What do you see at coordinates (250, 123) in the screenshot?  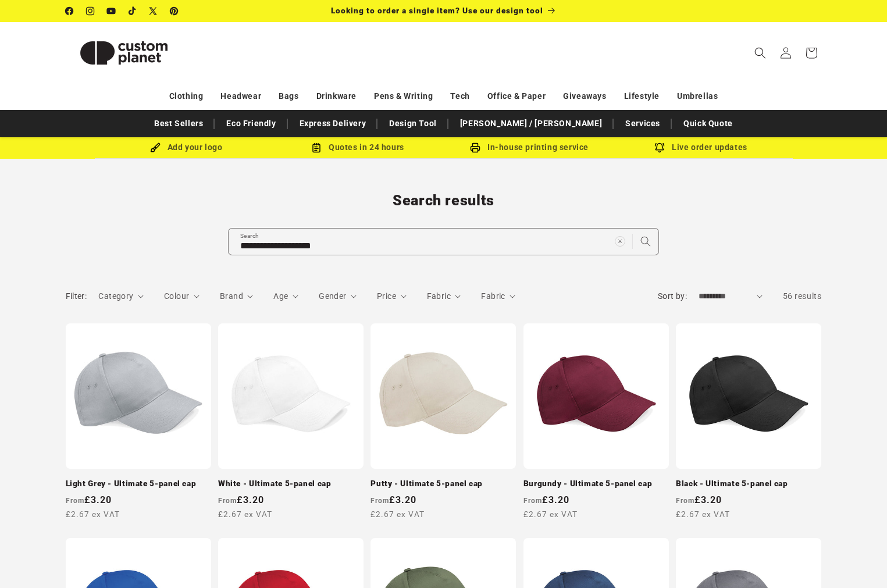 I see `a: Eco Friendly` at bounding box center [250, 123].